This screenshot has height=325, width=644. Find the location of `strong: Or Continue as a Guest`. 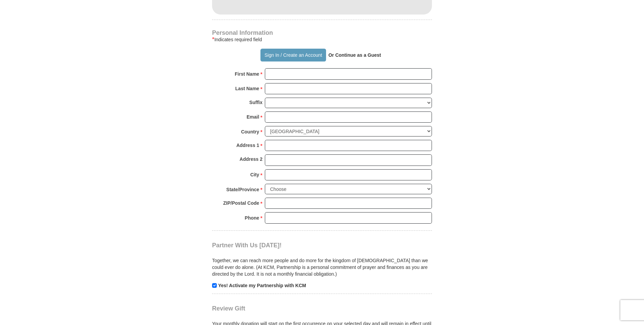

strong: Or Continue as a Guest is located at coordinates (355, 55).